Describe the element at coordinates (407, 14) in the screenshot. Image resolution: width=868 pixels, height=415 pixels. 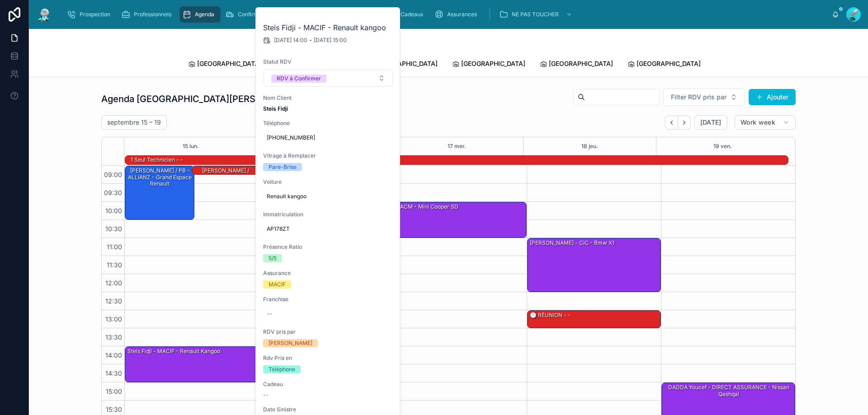
I see `a: Cadeaux` at that location.